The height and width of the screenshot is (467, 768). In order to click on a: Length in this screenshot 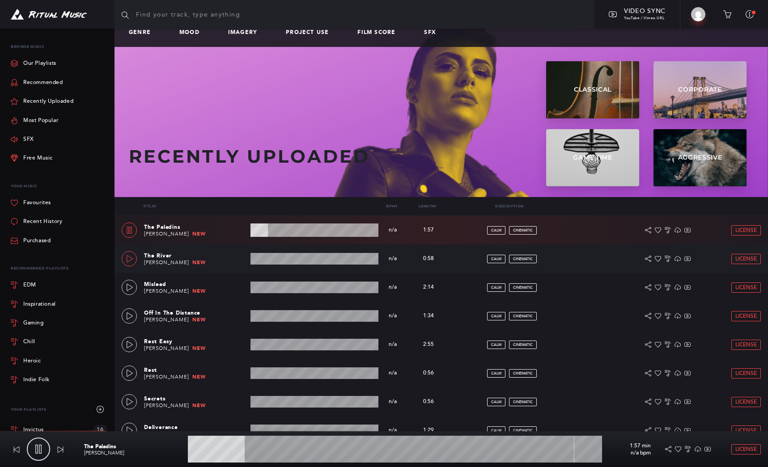, I will do `click(428, 206)`.